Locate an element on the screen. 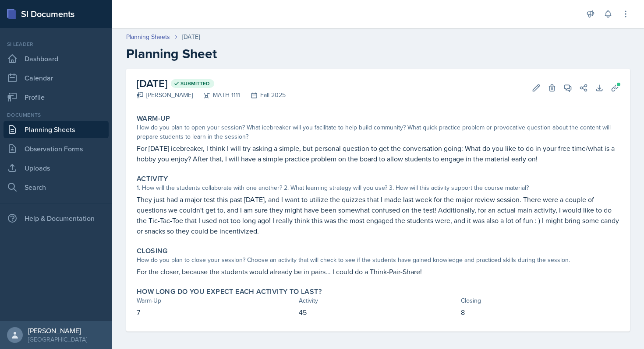 Image resolution: width=644 pixels, height=349 pixels. div: Documents is located at coordinates (56, 115).